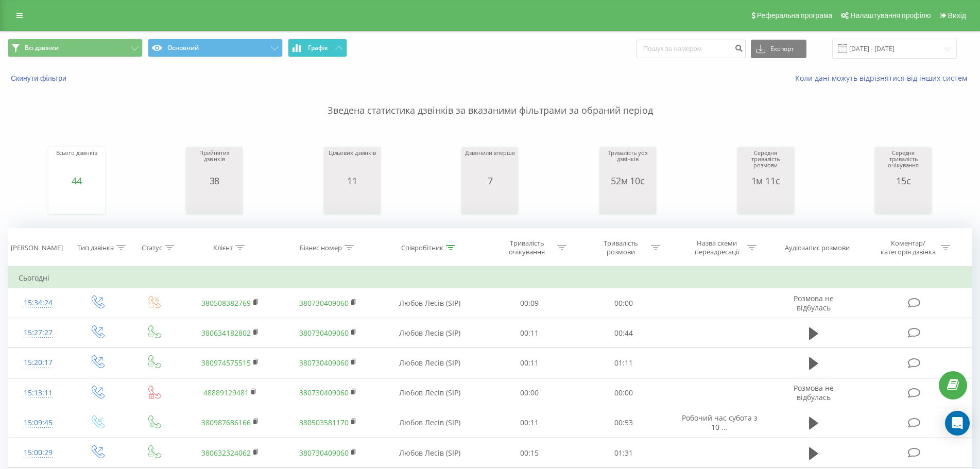 This screenshot has width=980, height=469. What do you see at coordinates (324, 423) in the screenshot?
I see `a: 380503581170` at bounding box center [324, 423].